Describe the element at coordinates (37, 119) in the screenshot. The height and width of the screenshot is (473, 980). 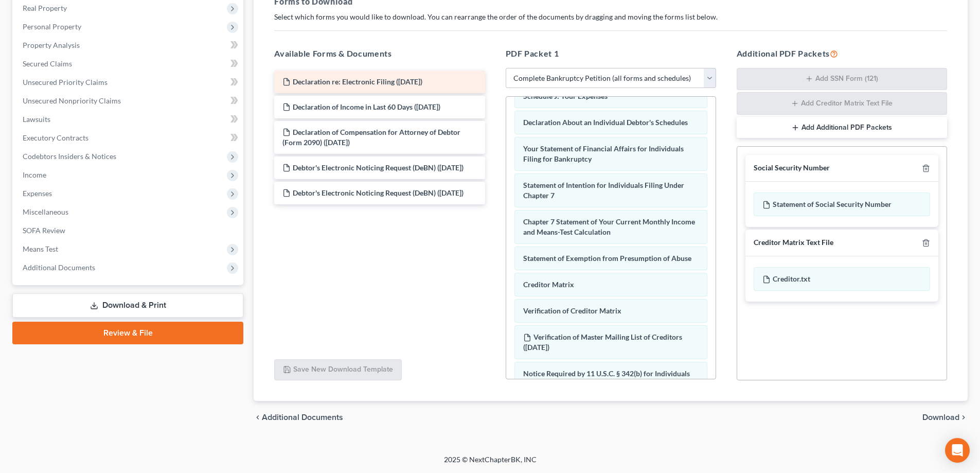
I see `span: Lawsuits` at that location.